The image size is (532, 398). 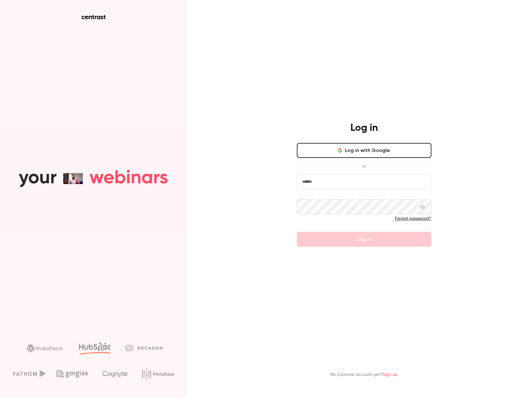 I want to click on button: Log in with Google, so click(x=364, y=150).